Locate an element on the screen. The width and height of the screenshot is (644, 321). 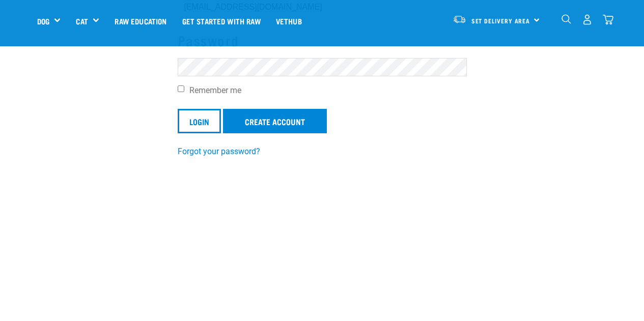
a: Vethub is located at coordinates (289, 21).